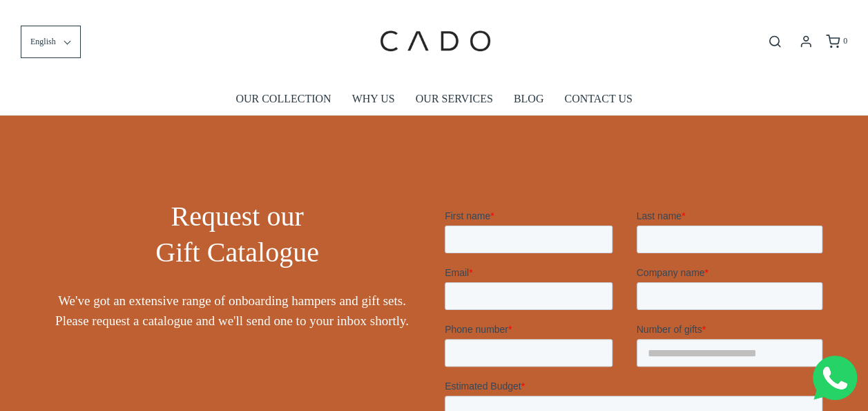 The height and width of the screenshot is (411, 868). I want to click on button: English, so click(50, 42).